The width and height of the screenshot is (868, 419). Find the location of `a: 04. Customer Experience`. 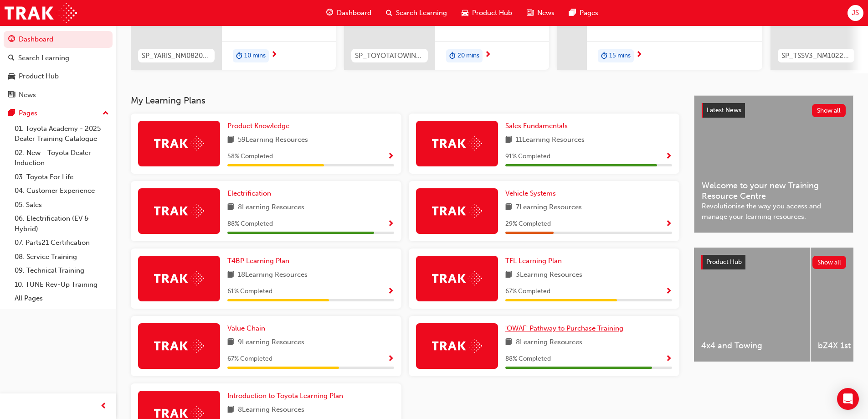

a: 04. Customer Experience is located at coordinates (62, 191).